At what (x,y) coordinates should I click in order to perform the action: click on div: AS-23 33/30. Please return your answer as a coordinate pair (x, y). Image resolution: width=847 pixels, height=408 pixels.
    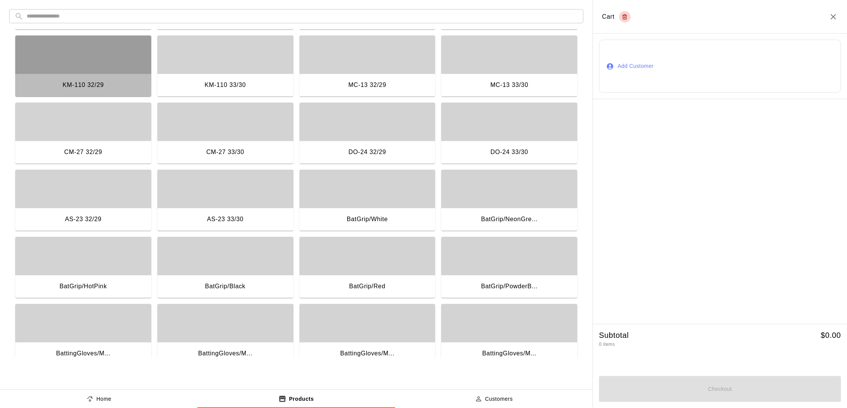
    Looking at the image, I should click on (225, 219).